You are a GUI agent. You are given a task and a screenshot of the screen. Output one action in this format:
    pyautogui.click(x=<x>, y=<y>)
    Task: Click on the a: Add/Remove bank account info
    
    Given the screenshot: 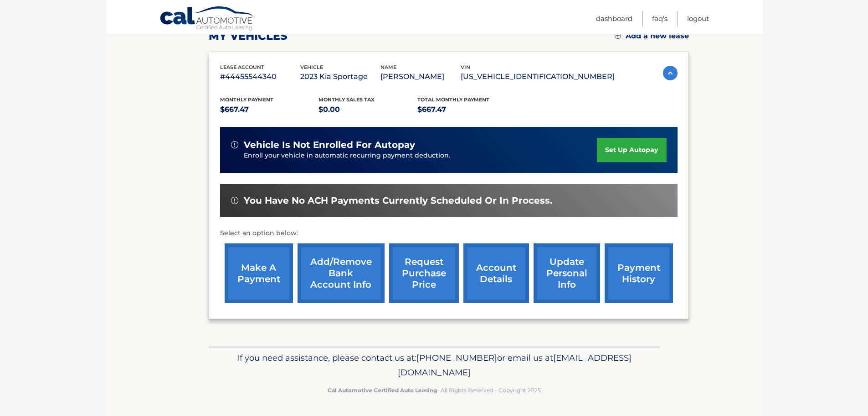 What is the action you would take?
    pyautogui.click(x=341, y=273)
    